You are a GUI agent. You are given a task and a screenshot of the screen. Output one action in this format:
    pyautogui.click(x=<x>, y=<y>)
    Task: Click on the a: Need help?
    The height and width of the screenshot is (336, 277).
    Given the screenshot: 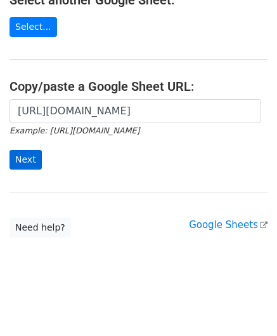 What is the action you would take?
    pyautogui.click(x=40, y=227)
    